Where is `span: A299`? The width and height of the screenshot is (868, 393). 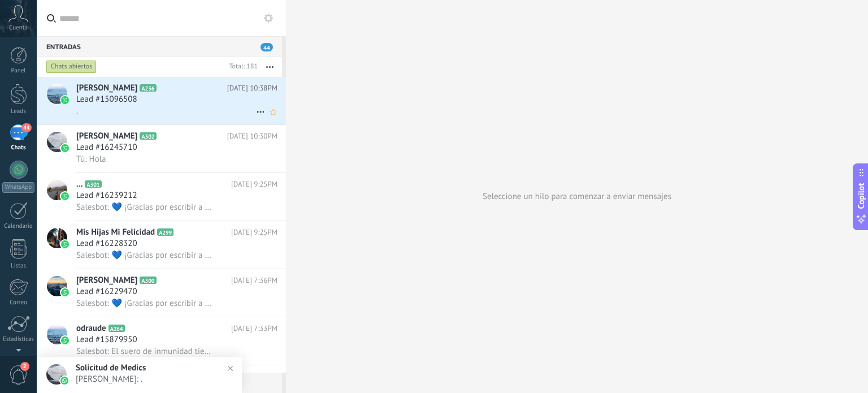
span: A299 is located at coordinates (165, 232).